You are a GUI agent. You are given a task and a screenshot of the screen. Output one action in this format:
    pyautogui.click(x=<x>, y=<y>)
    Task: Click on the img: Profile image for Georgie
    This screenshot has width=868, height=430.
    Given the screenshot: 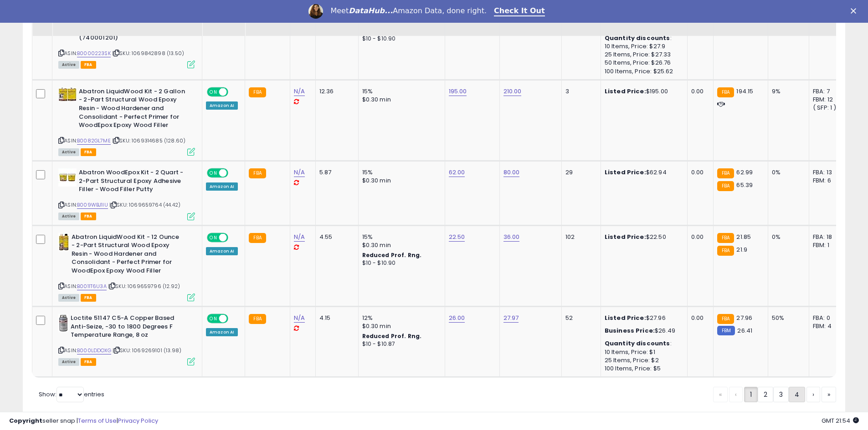 What is the action you would take?
    pyautogui.click(x=316, y=11)
    